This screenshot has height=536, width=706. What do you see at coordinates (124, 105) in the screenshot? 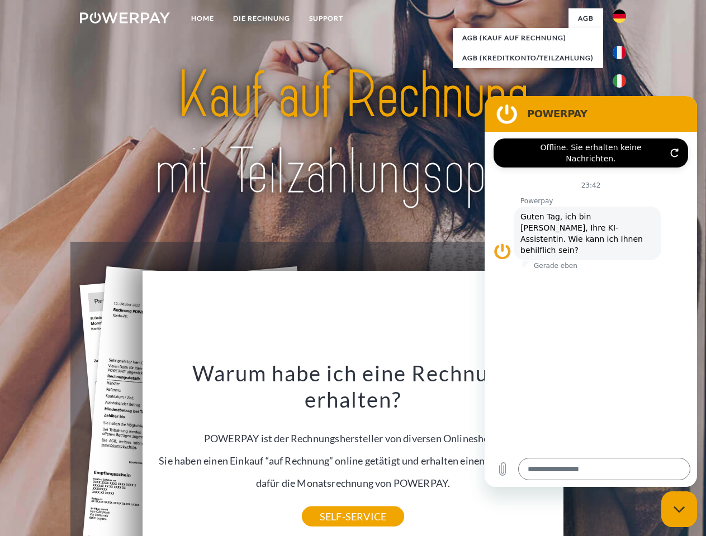
I see `p: Powerpay` at bounding box center [124, 105].